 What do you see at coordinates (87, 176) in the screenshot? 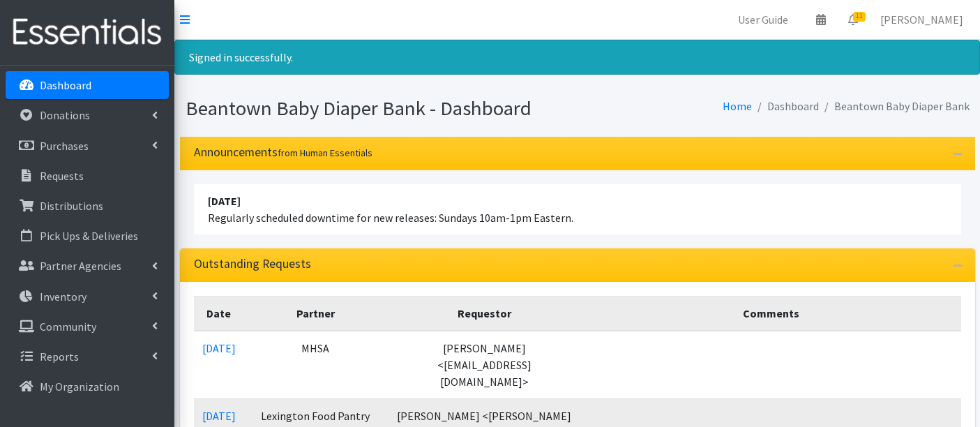
I see `a: Requests` at bounding box center [87, 176].